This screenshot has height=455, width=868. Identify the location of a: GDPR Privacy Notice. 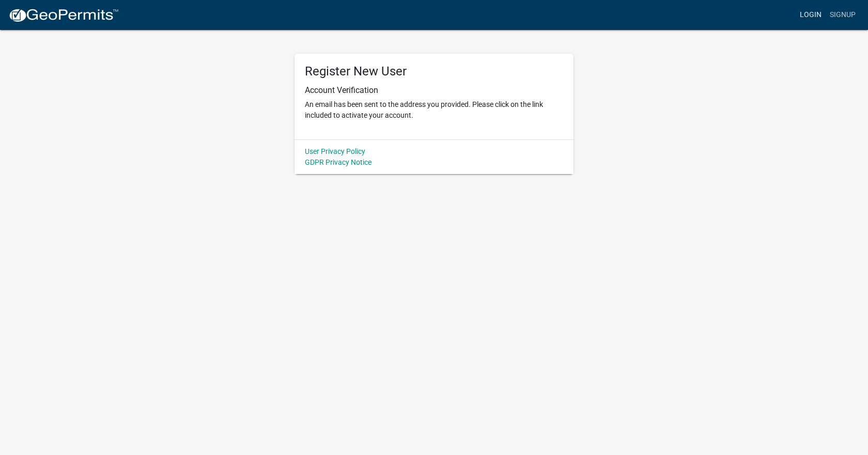
(338, 162).